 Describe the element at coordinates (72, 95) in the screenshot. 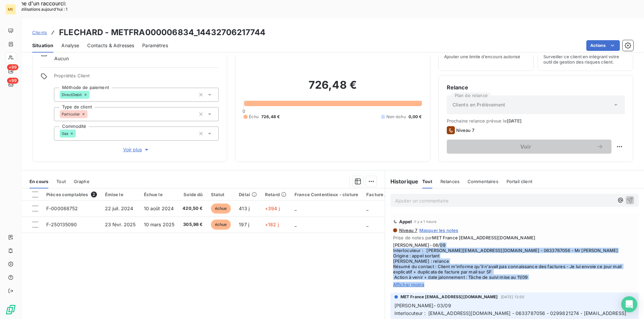

I see `span: DirectDebit` at that location.